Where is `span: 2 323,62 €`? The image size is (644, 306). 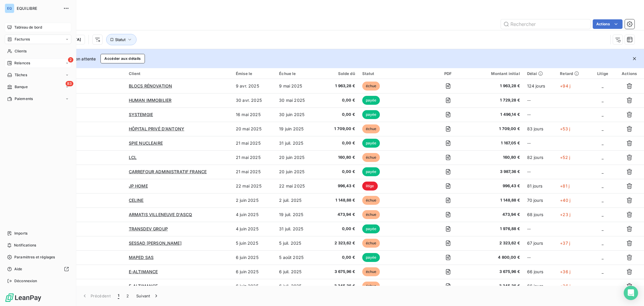
span: 2 323,62 € is located at coordinates (495, 243).